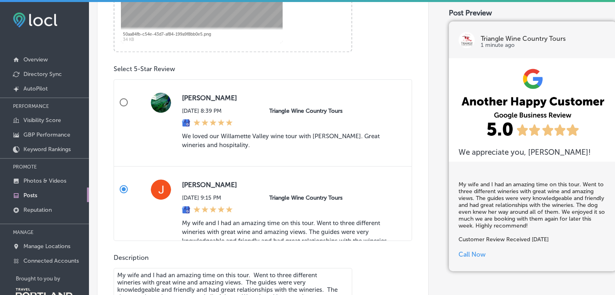  What do you see at coordinates (290, 241) in the screenshot?
I see `blockquote: My wife and I had an amazing time on this tour. Went to three different wineries with great wine ...` at bounding box center [290, 241].